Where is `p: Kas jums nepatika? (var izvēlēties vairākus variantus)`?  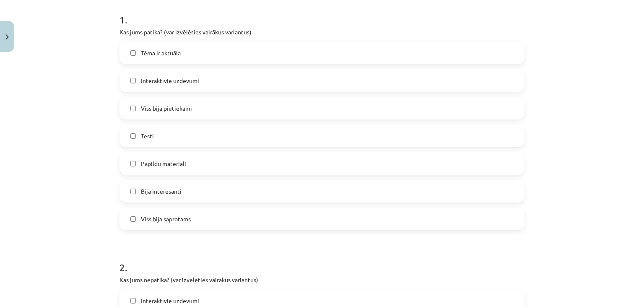
p: Kas jums nepatika? (var izvēlēties vairākus variantus) is located at coordinates (322, 280).